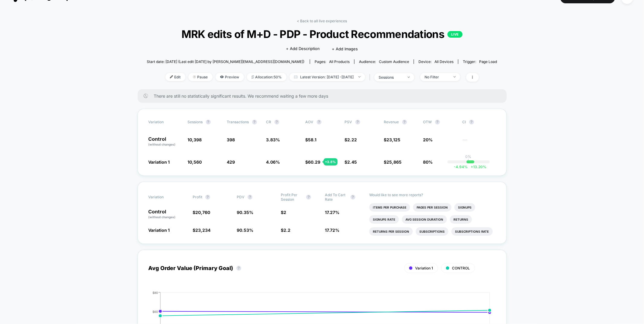 Image resolution: width=644 pixels, height=324 pixels. What do you see at coordinates (444, 62) in the screenshot?
I see `span: all devices` at bounding box center [444, 62].